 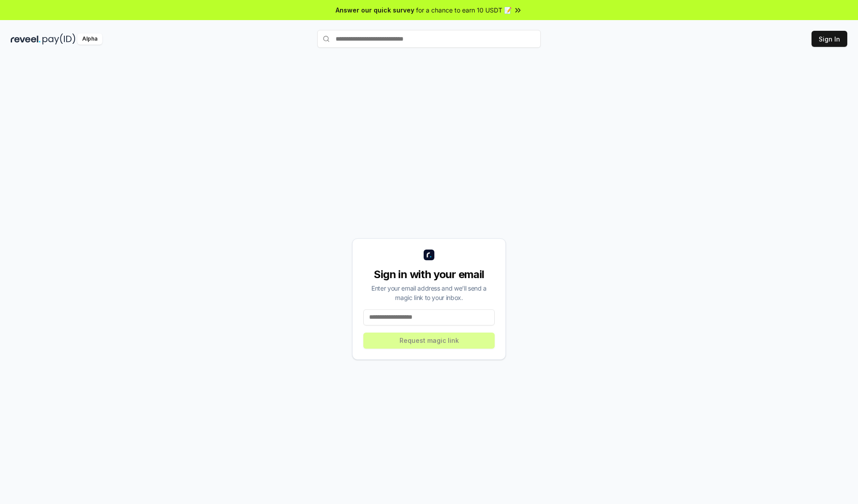 What do you see at coordinates (375, 10) in the screenshot?
I see `span: Answer our quick survey` at bounding box center [375, 10].